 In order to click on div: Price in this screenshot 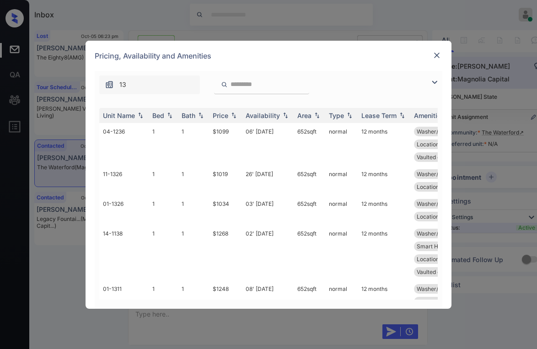, I will do `click(220, 115)`.